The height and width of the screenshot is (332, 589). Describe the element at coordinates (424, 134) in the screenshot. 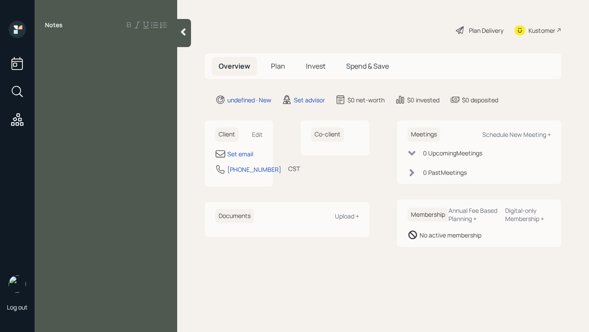

I see `h6: Meetings` at that location.